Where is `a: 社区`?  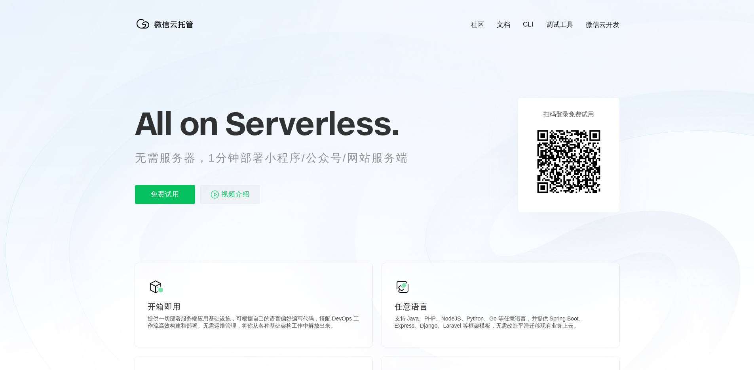 a: 社区 is located at coordinates (477, 25).